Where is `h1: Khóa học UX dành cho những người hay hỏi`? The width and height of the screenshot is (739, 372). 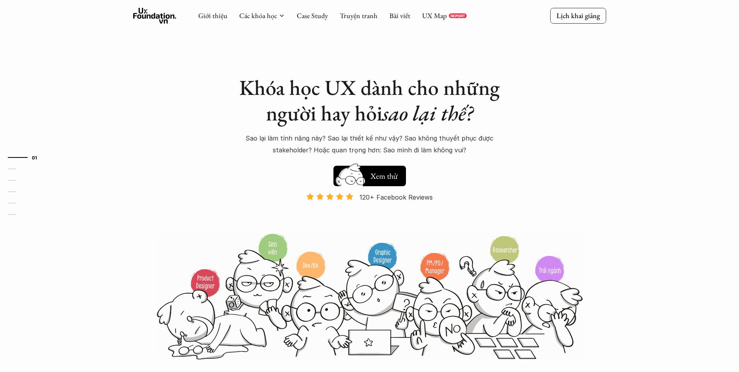
h1: Khóa học UX dành cho những người hay hỏi is located at coordinates (370, 100).